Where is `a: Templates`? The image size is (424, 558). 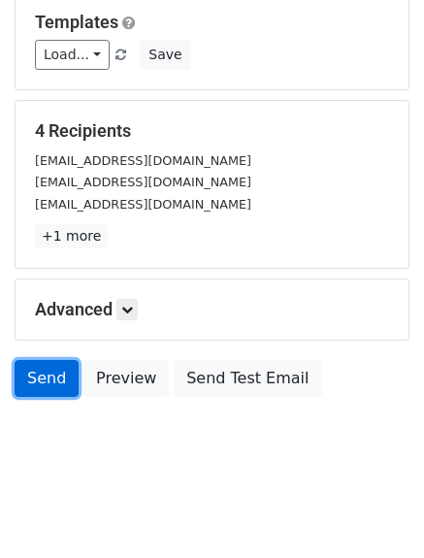 a: Templates is located at coordinates (77, 21).